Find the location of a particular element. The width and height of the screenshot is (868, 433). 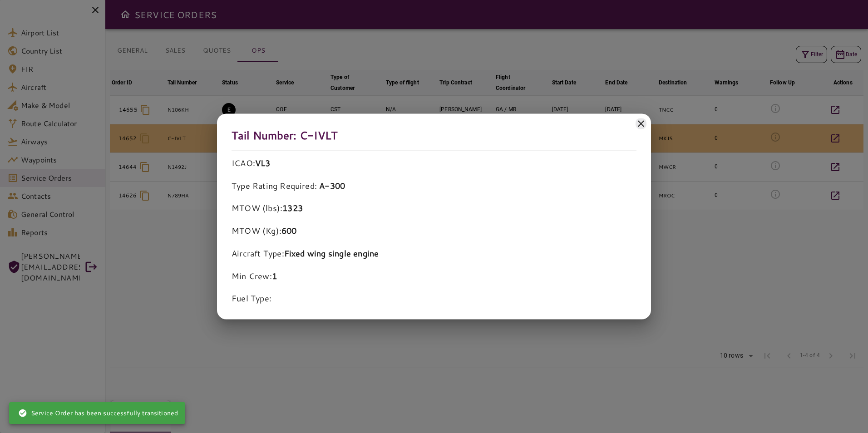

h5: Tail Number: C-IVLT is located at coordinates (434, 139).